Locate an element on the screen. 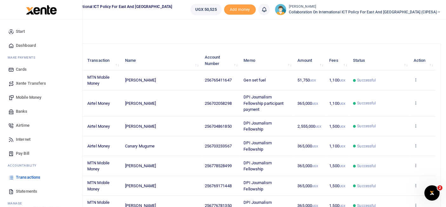  a: Cards is located at coordinates (41, 69).